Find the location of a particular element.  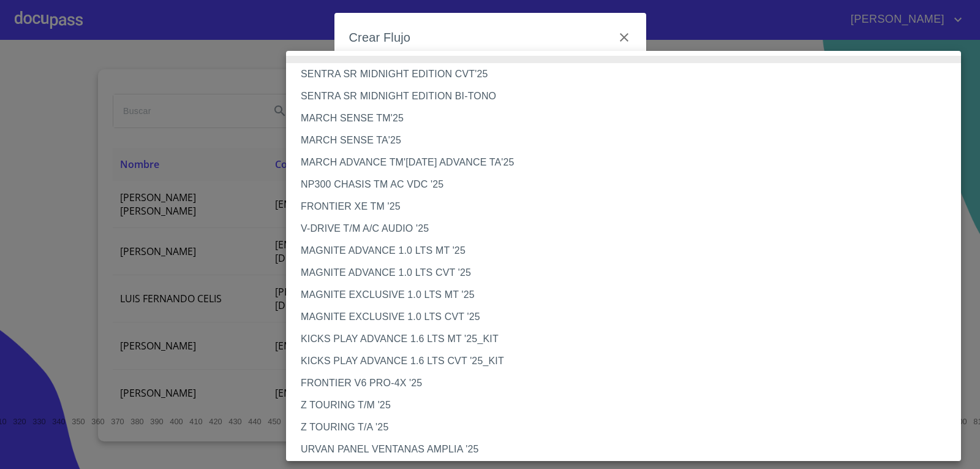

li: SENTRA SR MIDNIGHT EDITION CVT'25 is located at coordinates (628, 74).